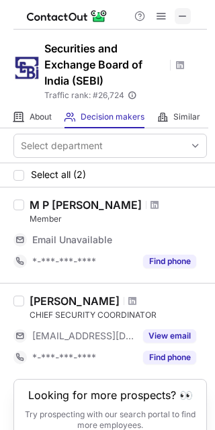 The width and height of the screenshot is (215, 430). I want to click on span: Email Unavailable, so click(72, 240).